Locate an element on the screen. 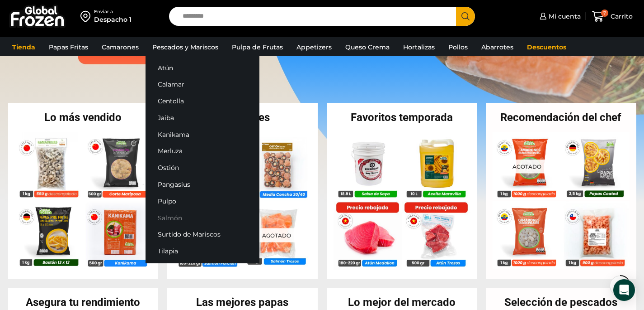 This screenshot has height=310, width=644. a: Camarones is located at coordinates (120, 47).